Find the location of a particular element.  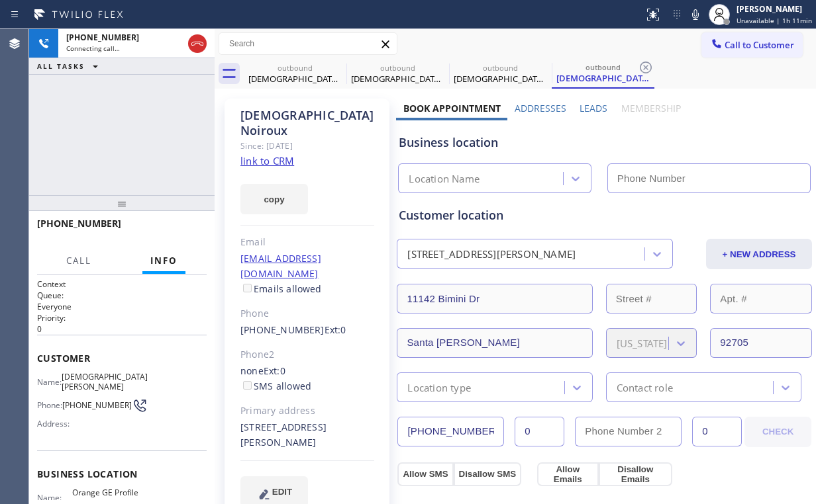

h2: Queue: is located at coordinates (122, 295).